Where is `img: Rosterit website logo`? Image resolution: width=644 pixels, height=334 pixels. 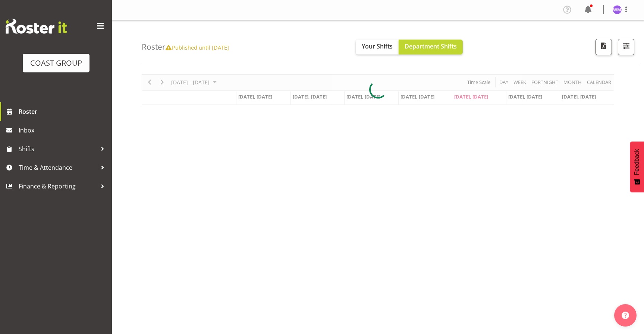
img: Rosterit website logo is located at coordinates (36, 26).